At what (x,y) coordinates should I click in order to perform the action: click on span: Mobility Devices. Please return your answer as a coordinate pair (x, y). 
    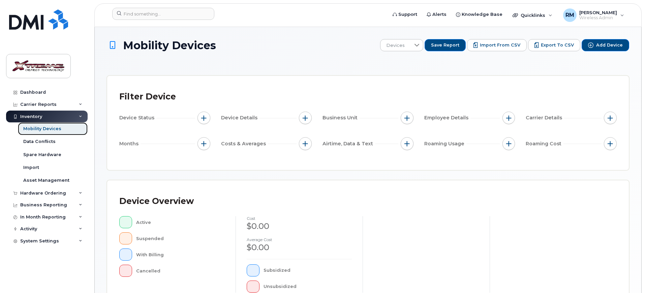
    Looking at the image, I should click on (170, 45).